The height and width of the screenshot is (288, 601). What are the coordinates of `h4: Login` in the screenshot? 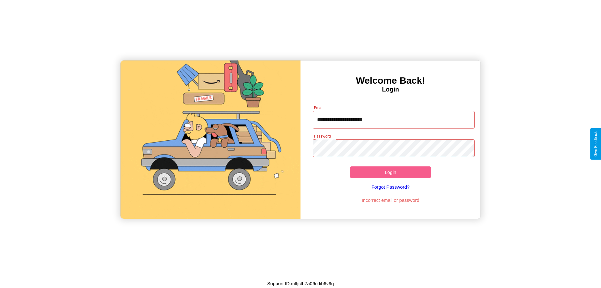 It's located at (390, 89).